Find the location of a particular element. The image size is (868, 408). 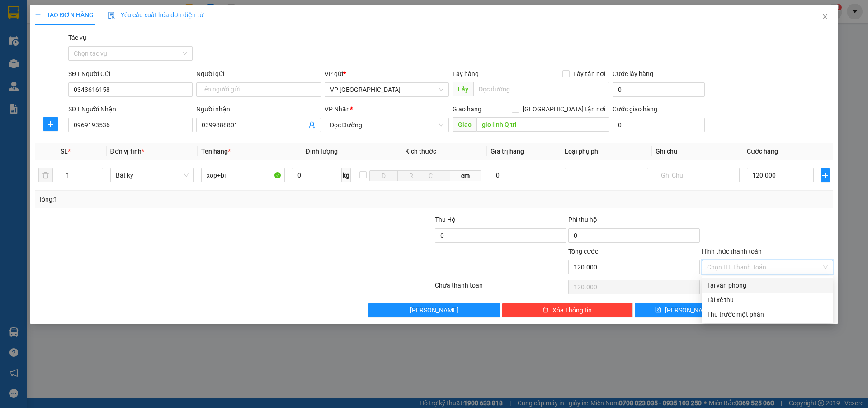

div: Chưa thanh toán is located at coordinates (501, 288).